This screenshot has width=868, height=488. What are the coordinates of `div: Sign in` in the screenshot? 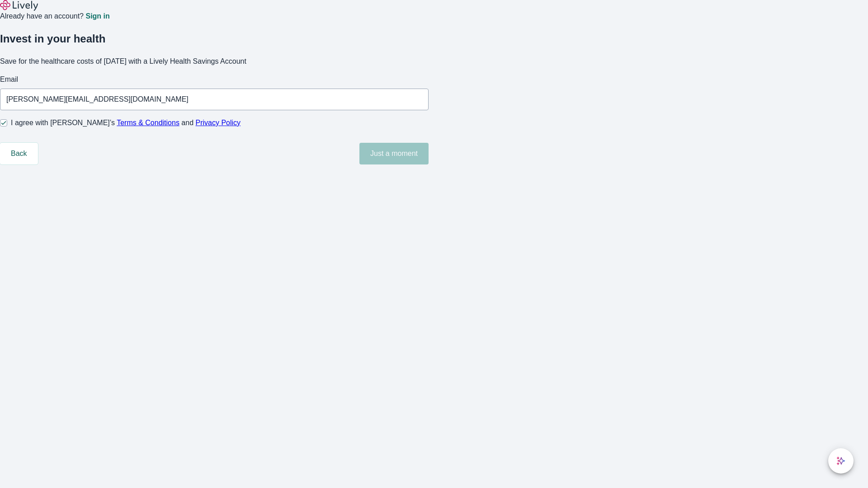 It's located at (97, 17).